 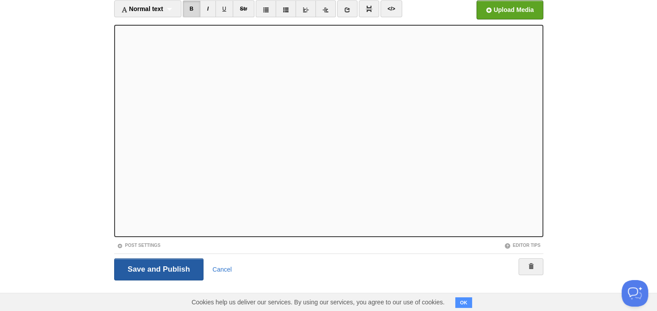 What do you see at coordinates (243, 9) in the screenshot?
I see `a: Str` at bounding box center [243, 9].